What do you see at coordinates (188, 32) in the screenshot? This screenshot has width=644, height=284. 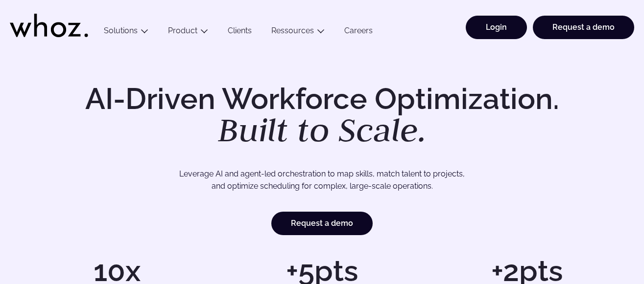 I see `button: Product` at bounding box center [188, 32].